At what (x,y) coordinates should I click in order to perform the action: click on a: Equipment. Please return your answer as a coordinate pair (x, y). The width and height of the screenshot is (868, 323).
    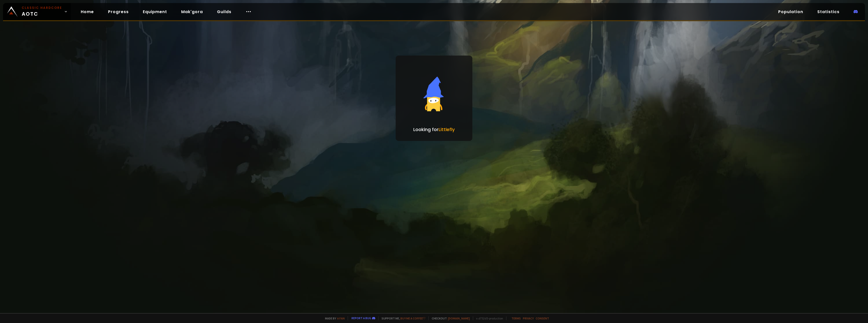
    Looking at the image, I should click on (155, 12).